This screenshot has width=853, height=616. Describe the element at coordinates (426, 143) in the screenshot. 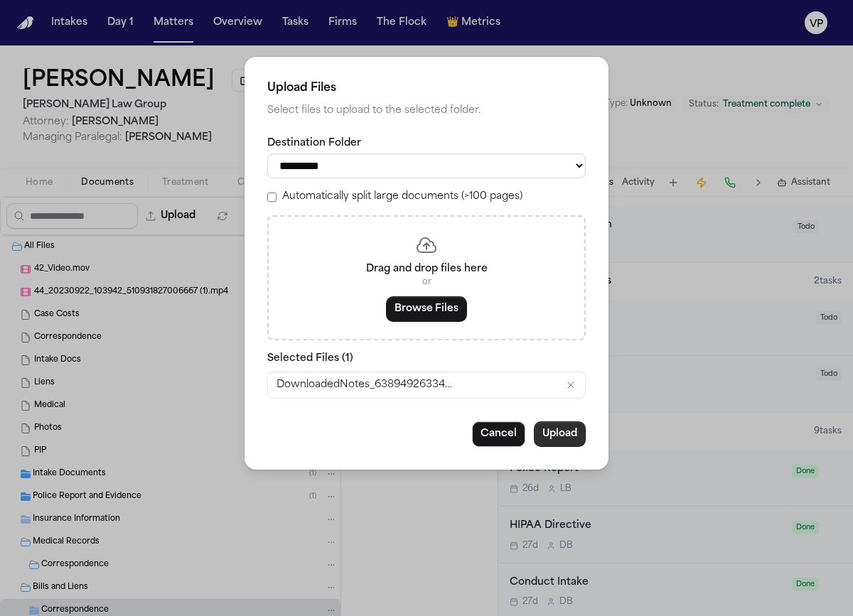

I see `label: Destination Folder` at that location.